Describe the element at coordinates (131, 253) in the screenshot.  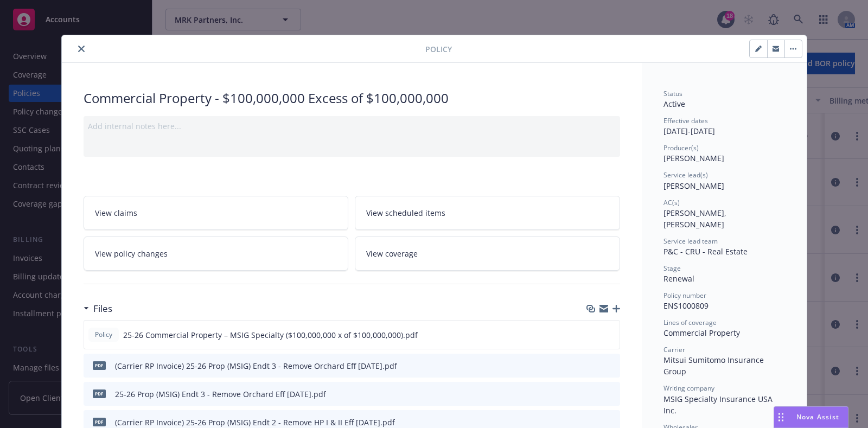
I see `span: View policy changes` at that location.